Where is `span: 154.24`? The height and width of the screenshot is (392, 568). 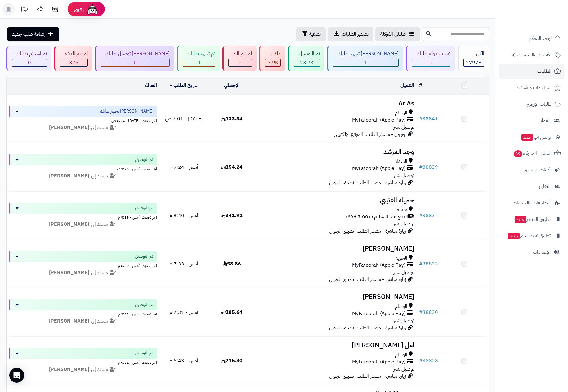 span: 154.24 is located at coordinates (232, 167).